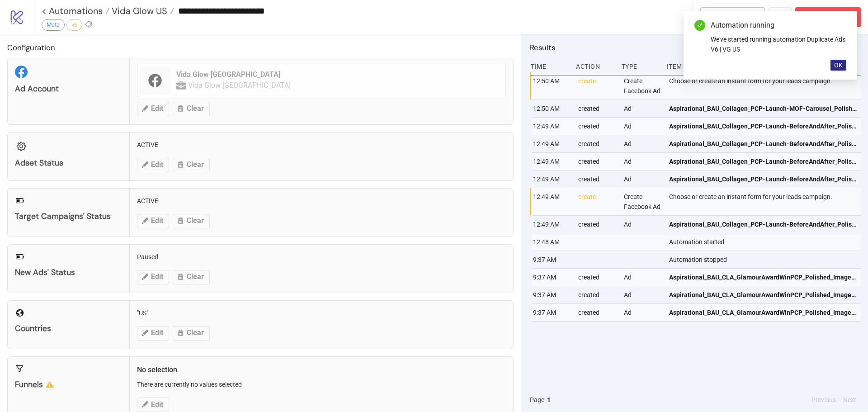 The height and width of the screenshot is (412, 868). Describe the element at coordinates (763, 108) in the screenshot. I see `span: Aspirational_BAU_Collagen_PCP-Launch-MOF-Carousel_Polished_Carousel - Image_20251010_US` at that location.